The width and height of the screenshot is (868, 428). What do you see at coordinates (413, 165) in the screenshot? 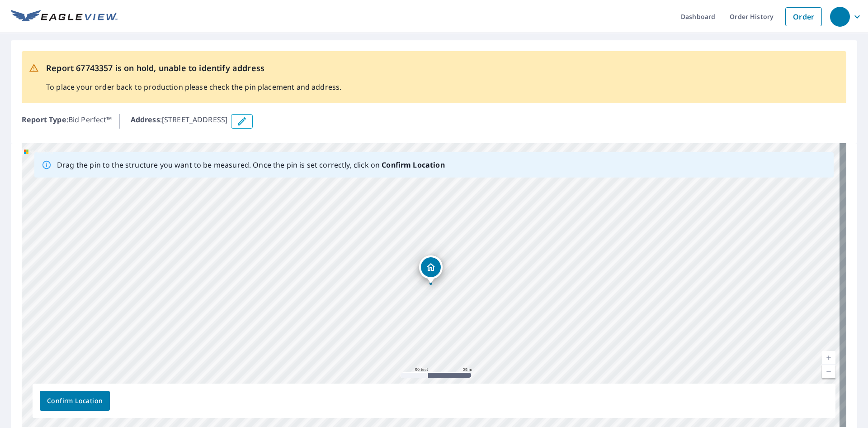
I see `b: Confirm Location` at bounding box center [413, 165].